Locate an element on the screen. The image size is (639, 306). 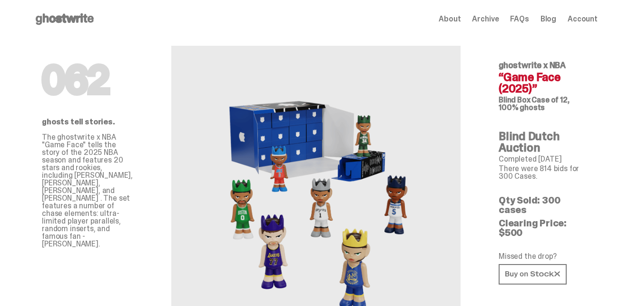
h1: 062 is located at coordinates (88, 80).